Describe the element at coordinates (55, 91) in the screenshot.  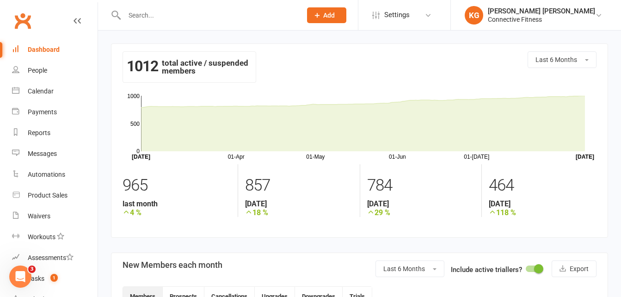
I see `a: Calendar` at that location.